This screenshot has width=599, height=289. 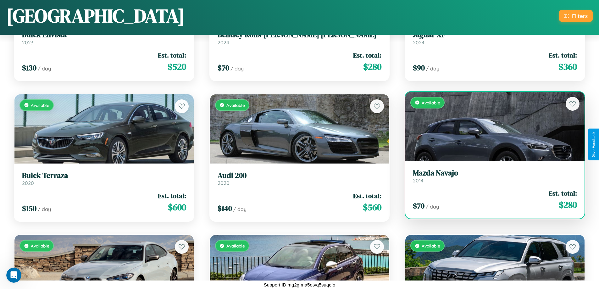 I want to click on a: Buick Envista2023, so click(x=104, y=38).